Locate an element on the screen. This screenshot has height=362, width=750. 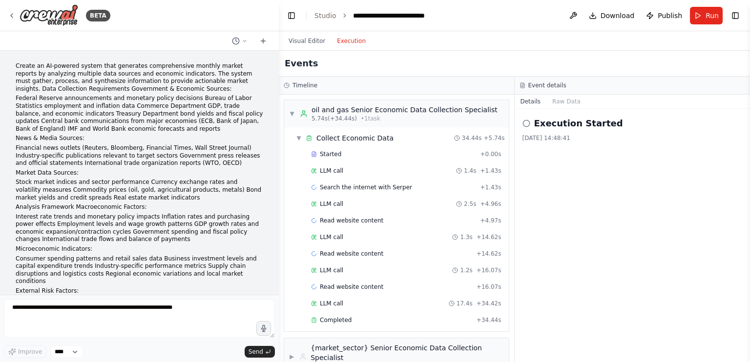
button: Switch to previous chat is located at coordinates (240, 41).